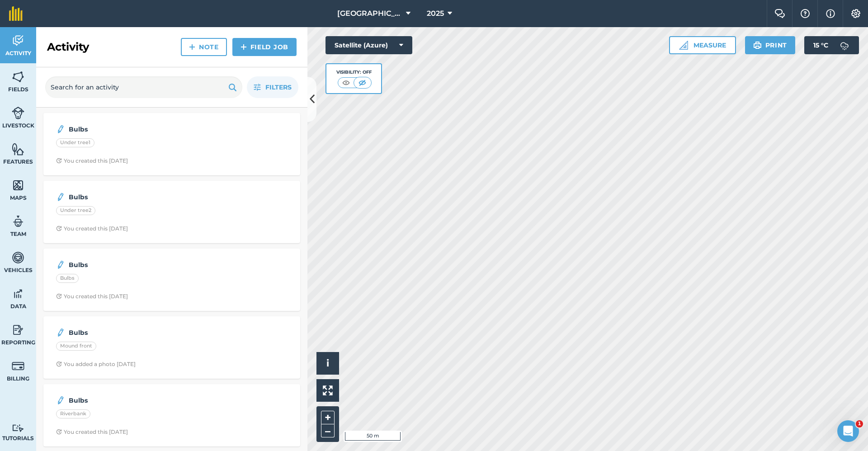  Describe the element at coordinates (702, 45) in the screenshot. I see `button: Measure` at that location.